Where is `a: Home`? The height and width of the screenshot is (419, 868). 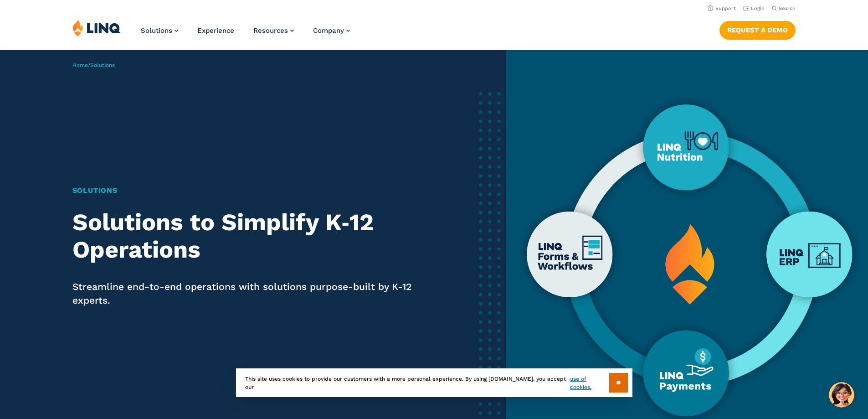
a: Home is located at coordinates (80, 65).